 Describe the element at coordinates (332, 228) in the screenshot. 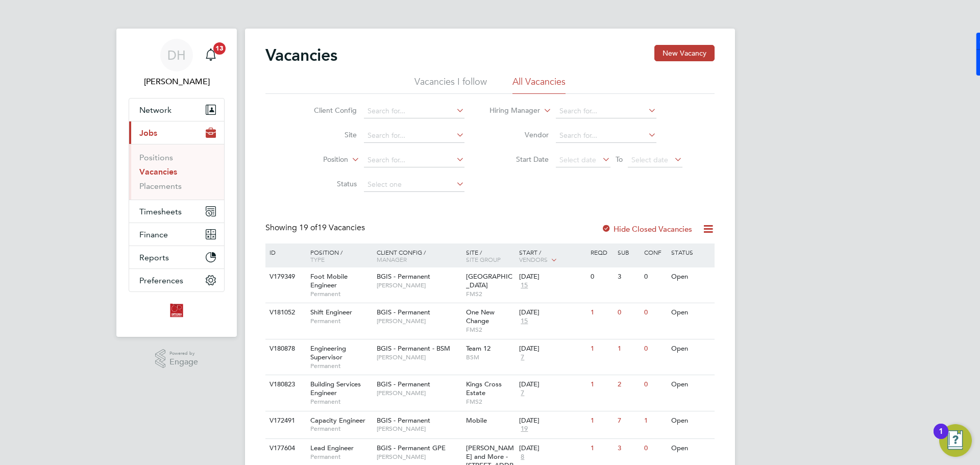

I see `span: 19 Vacancies` at that location.